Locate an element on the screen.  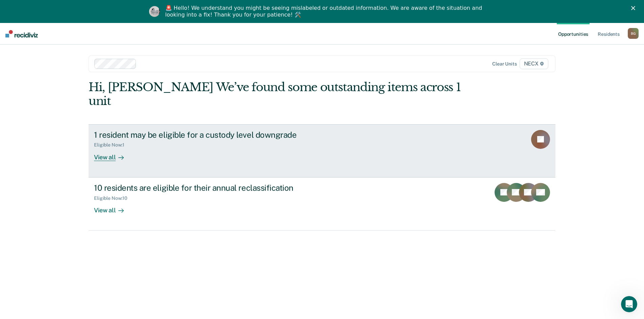
div: Close is located at coordinates (634, 8).